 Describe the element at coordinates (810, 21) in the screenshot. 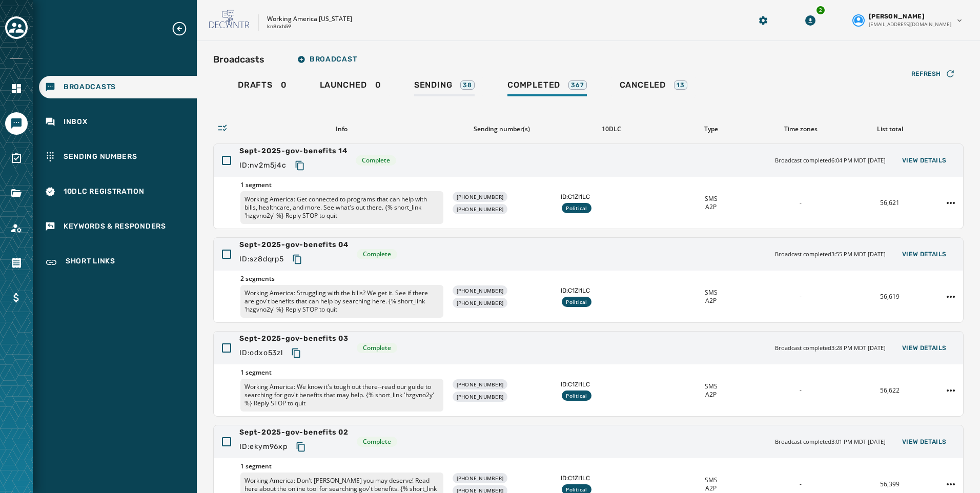

I see `button: Download Menu` at that location.